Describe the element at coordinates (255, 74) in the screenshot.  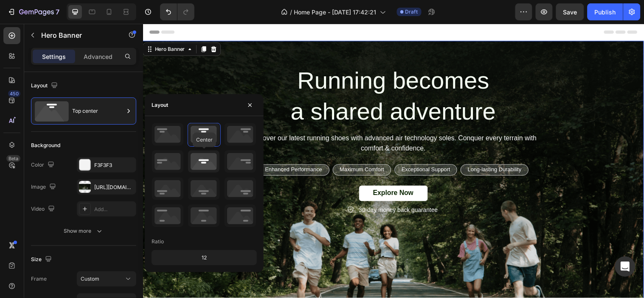
I see `h2: Running becomes a shared adventure` at that location.